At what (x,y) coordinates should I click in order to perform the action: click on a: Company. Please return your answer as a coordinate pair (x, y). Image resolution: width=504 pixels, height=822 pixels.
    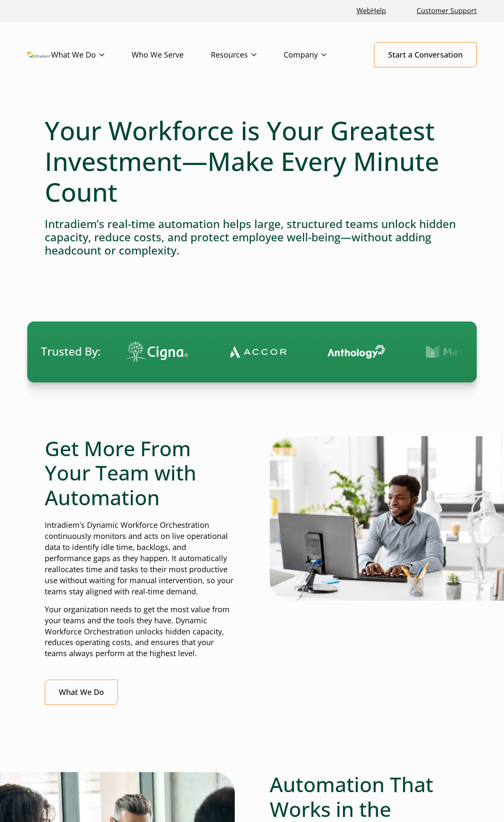
    Looking at the image, I should click on (319, 55).